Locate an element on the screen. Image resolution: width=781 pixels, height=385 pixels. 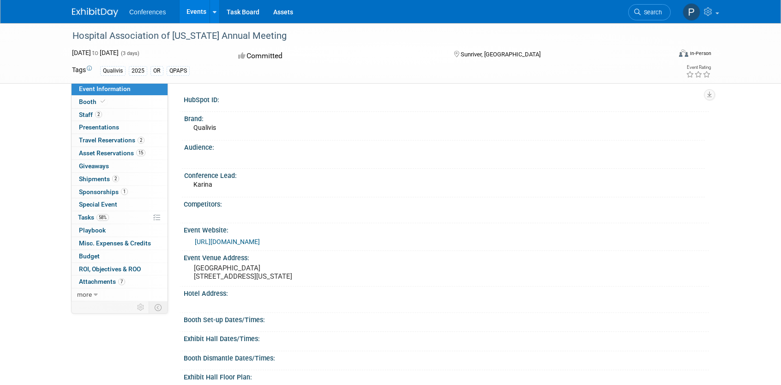
span: Budget is located at coordinates (89, 256).